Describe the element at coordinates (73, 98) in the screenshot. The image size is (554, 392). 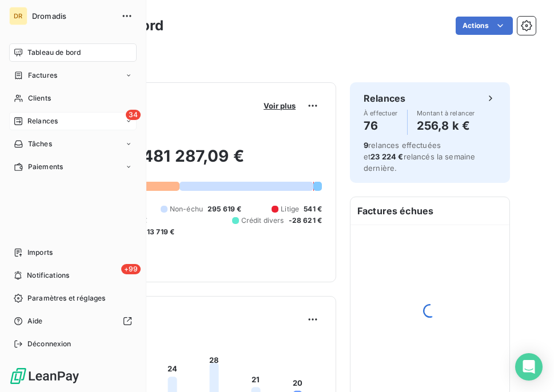
I see `a: Clients` at that location.